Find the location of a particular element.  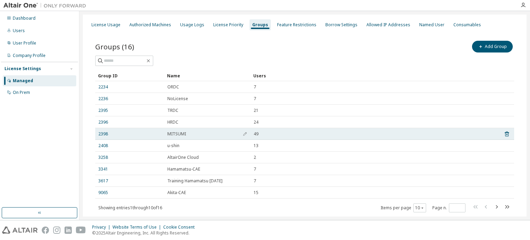

div: Groups is located at coordinates (260, 25).